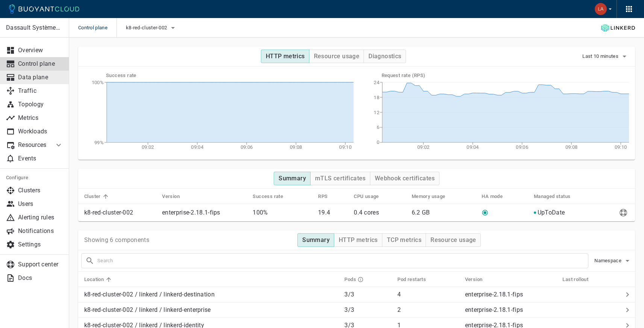 The height and width of the screenshot is (328, 644). I want to click on span: Memory usage, so click(433, 196).